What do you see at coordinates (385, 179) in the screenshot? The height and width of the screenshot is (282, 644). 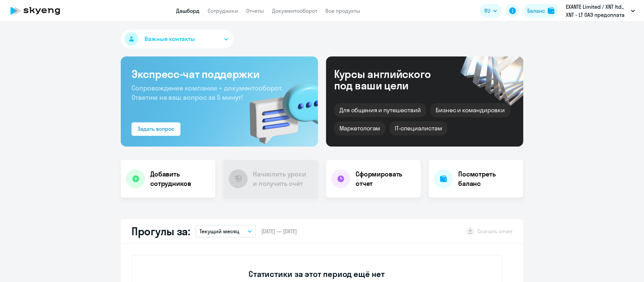 I see `h4: Сформировать отчет` at bounding box center [385, 179].